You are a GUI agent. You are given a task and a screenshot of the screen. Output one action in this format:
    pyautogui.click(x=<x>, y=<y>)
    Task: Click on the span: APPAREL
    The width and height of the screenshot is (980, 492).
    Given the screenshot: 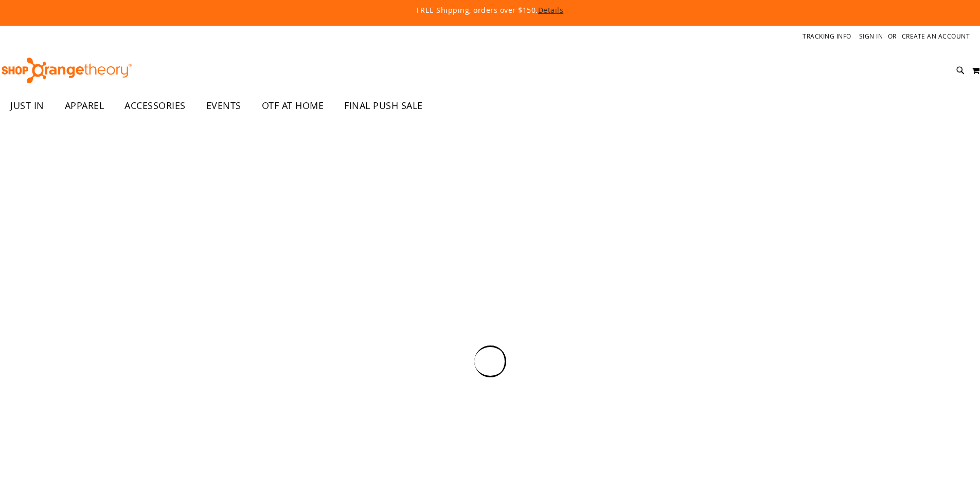 What is the action you would take?
    pyautogui.click(x=84, y=105)
    